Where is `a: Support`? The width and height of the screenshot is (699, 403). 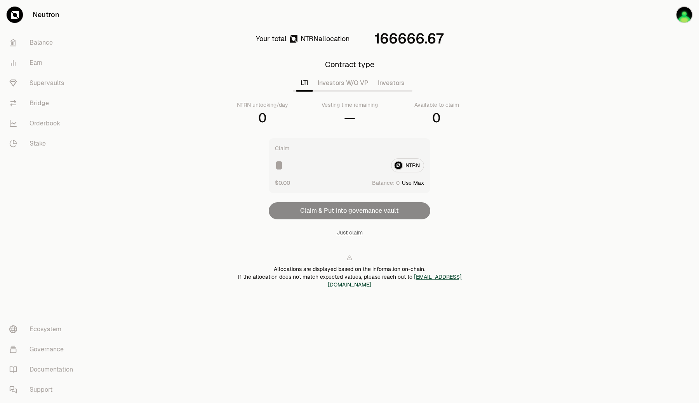 a: Support is located at coordinates (44, 390).